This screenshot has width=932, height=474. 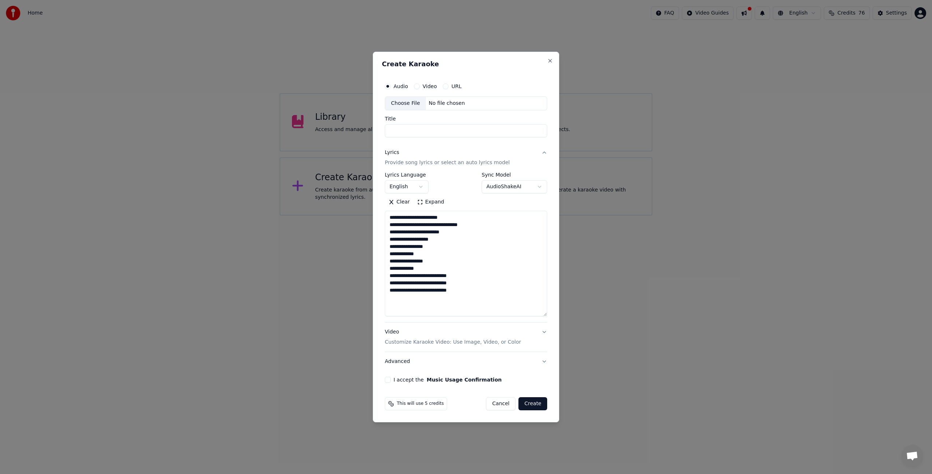 What do you see at coordinates (466, 119) in the screenshot?
I see `label: Title` at bounding box center [466, 119].